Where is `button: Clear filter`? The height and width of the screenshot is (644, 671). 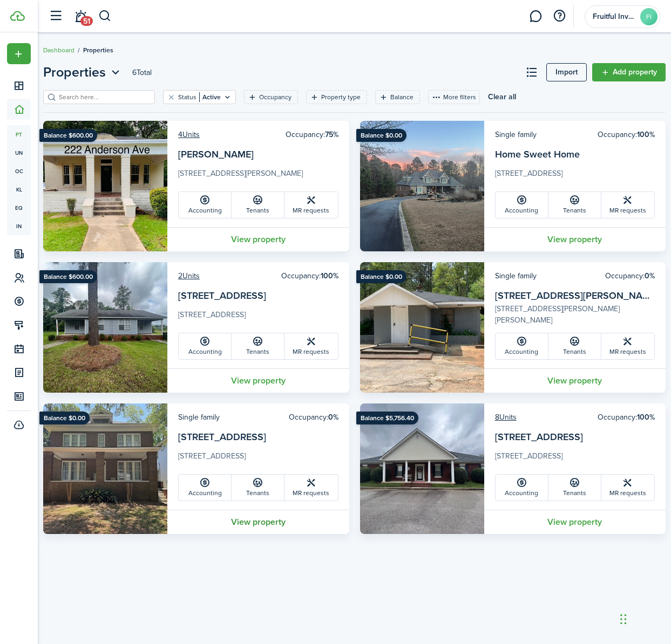
button: Clear filter is located at coordinates (171, 97).